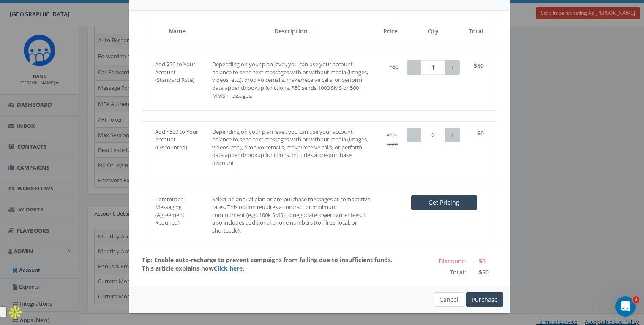 The height and width of the screenshot is (325, 644). What do you see at coordinates (391, 31) in the screenshot?
I see `h5: Price` at bounding box center [391, 31].